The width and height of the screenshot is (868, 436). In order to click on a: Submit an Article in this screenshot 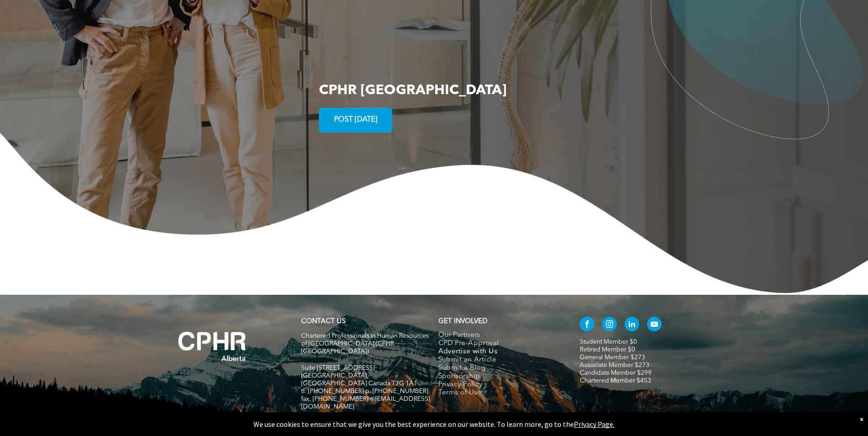, I will do `click(499, 360)`.